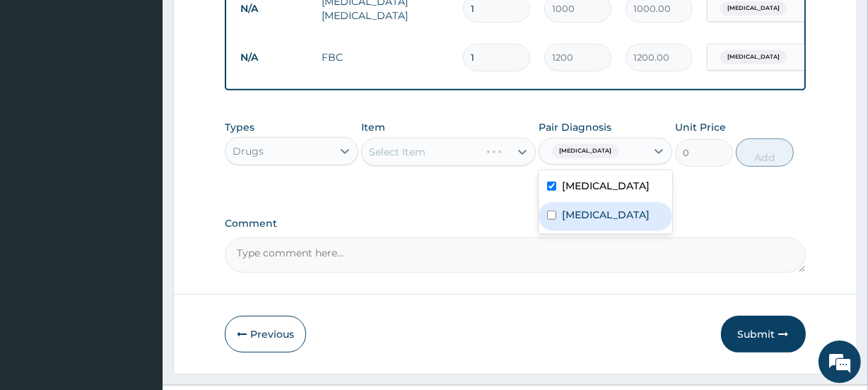 The width and height of the screenshot is (868, 390). What do you see at coordinates (373, 128) in the screenshot?
I see `label: Item` at bounding box center [373, 128].